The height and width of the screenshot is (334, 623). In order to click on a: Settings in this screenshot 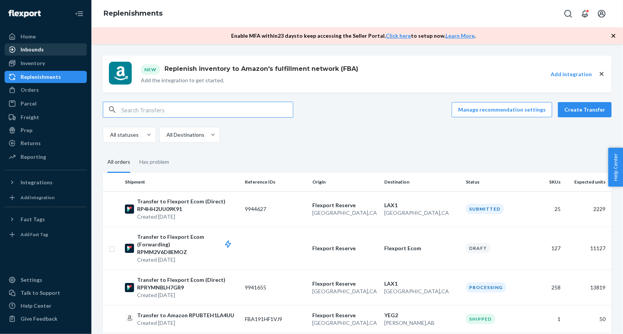, I will do `click(46, 280)`.